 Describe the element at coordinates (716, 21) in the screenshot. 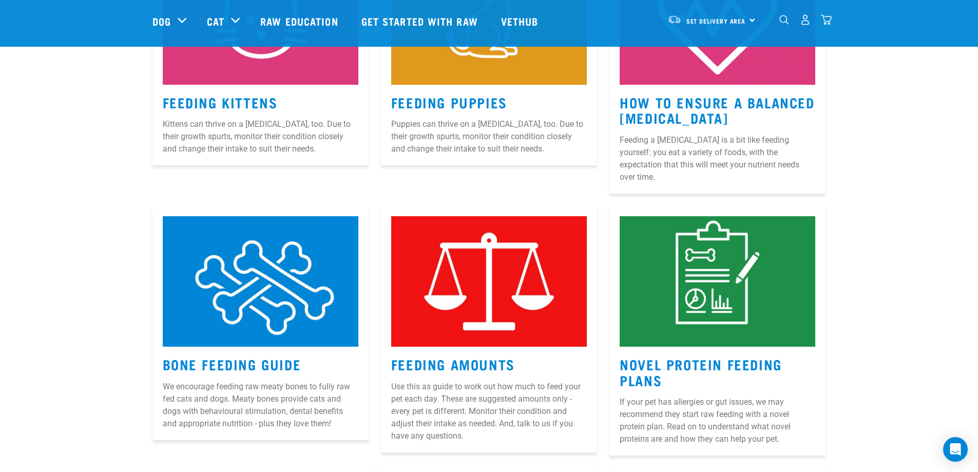

I see `span: Set Delivery Area` at that location.